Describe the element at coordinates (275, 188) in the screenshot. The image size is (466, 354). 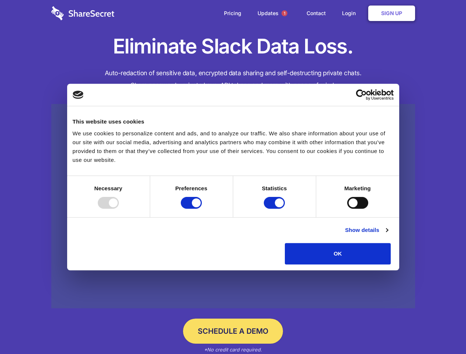
I see `strong: Statistics` at that location.